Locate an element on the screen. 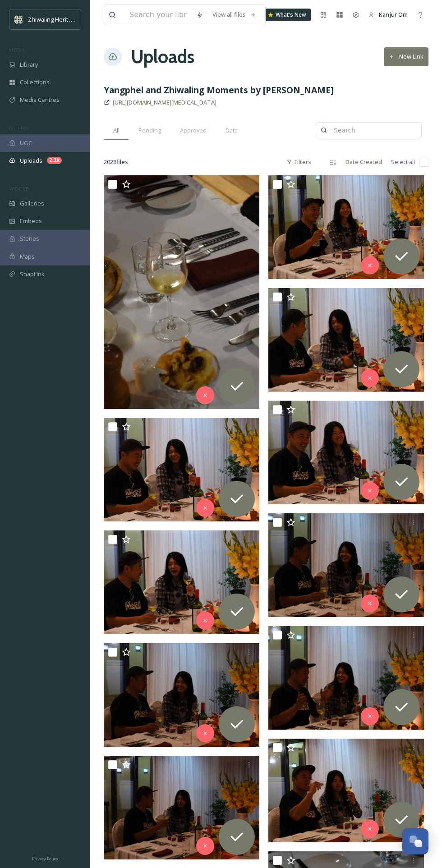  span: Select all is located at coordinates (402, 162).